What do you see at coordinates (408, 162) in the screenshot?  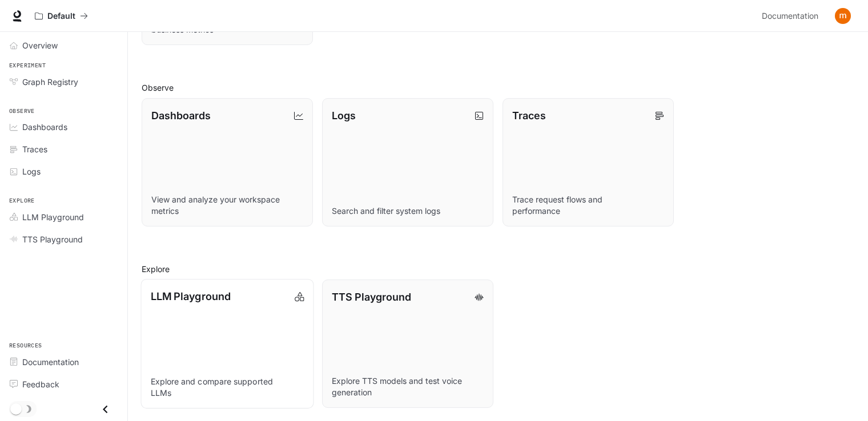 I see `a: LogsSearch and filter system logs` at bounding box center [408, 162].